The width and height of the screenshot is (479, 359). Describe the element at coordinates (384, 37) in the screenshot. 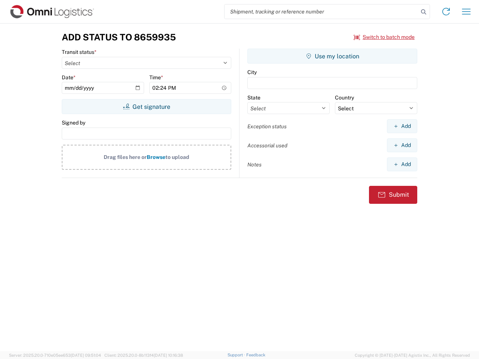

I see `button: Switch to batch mode` at that location.